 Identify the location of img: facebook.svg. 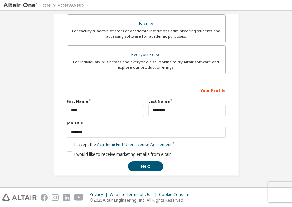
(44, 197).